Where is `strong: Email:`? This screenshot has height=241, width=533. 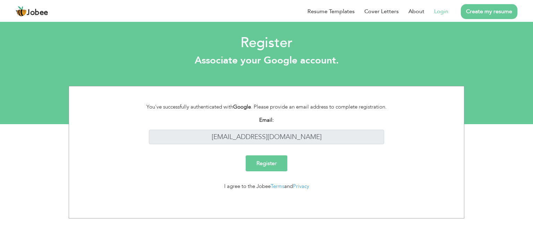
strong: Email: is located at coordinates (266, 120).